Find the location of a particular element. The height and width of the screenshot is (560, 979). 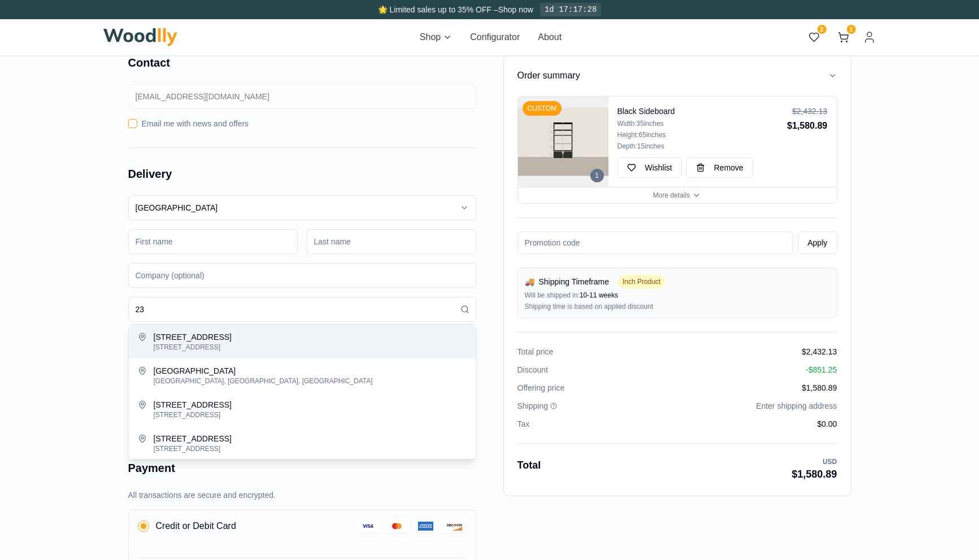

input: Promotion code is located at coordinates (656, 243).